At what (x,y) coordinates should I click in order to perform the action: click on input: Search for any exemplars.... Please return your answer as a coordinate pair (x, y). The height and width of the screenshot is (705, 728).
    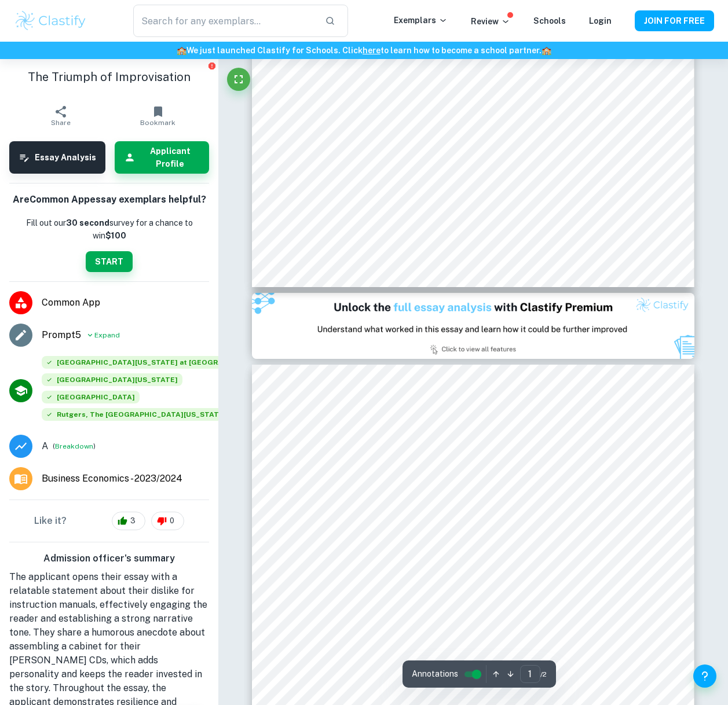
    Looking at the image, I should click on (224, 21).